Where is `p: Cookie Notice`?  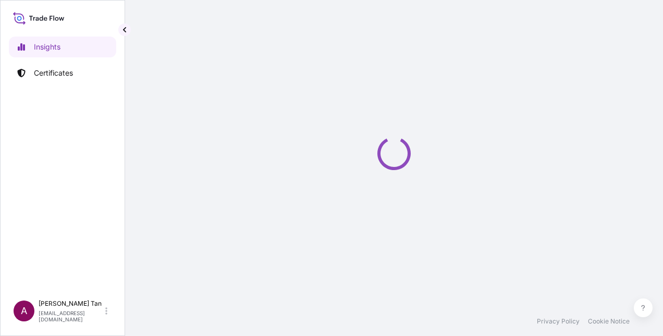 p: Cookie Notice is located at coordinates (609, 321).